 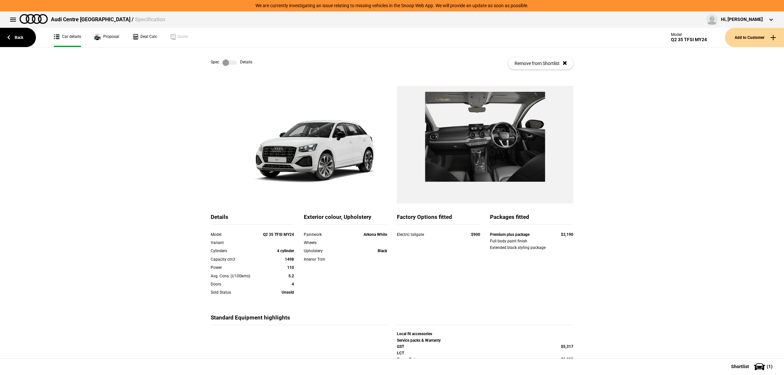 What do you see at coordinates (689, 40) in the screenshot?
I see `div: Q2 35 TFSI MY24` at bounding box center [689, 40].